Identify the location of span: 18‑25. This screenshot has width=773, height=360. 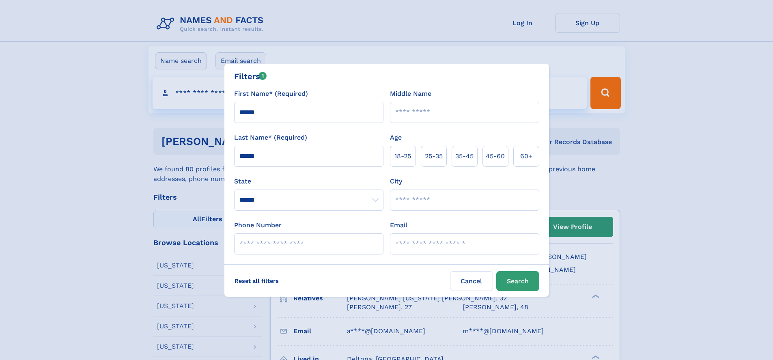
(402, 156).